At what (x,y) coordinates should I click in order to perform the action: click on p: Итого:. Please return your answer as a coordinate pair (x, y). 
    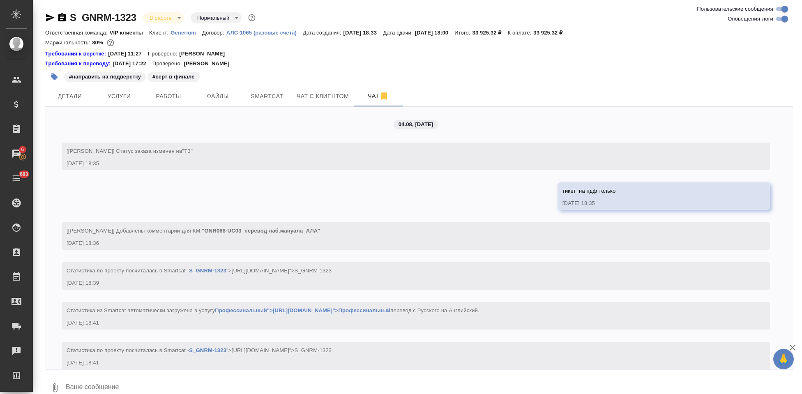
    Looking at the image, I should click on (463, 32).